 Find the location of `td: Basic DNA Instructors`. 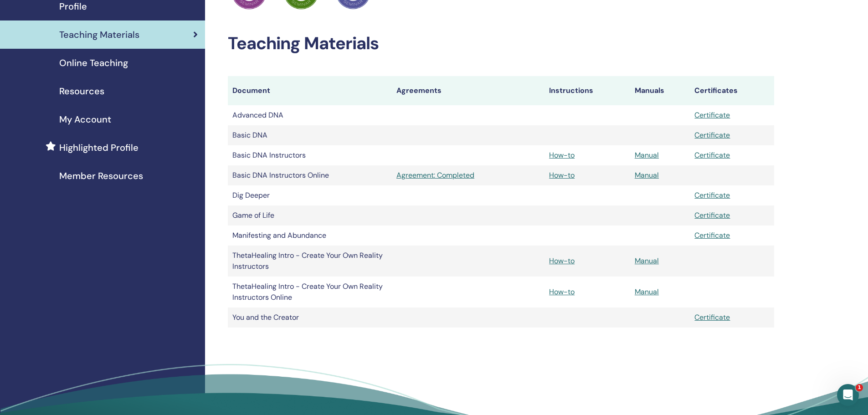

td: Basic DNA Instructors is located at coordinates (310, 155).